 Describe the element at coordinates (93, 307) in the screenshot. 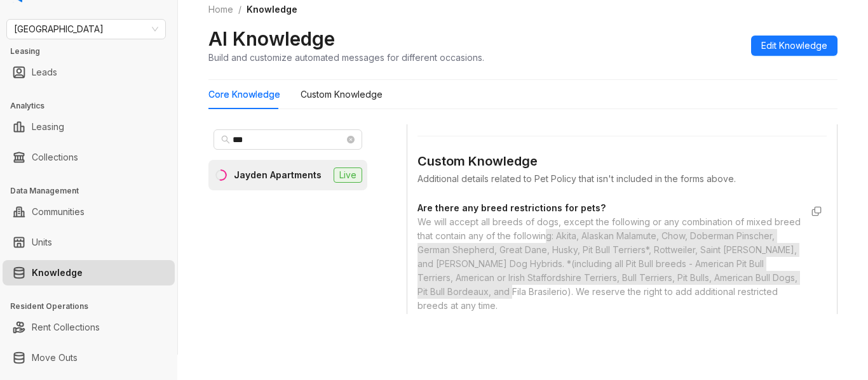

I see `h3: Resident Operations` at that location.